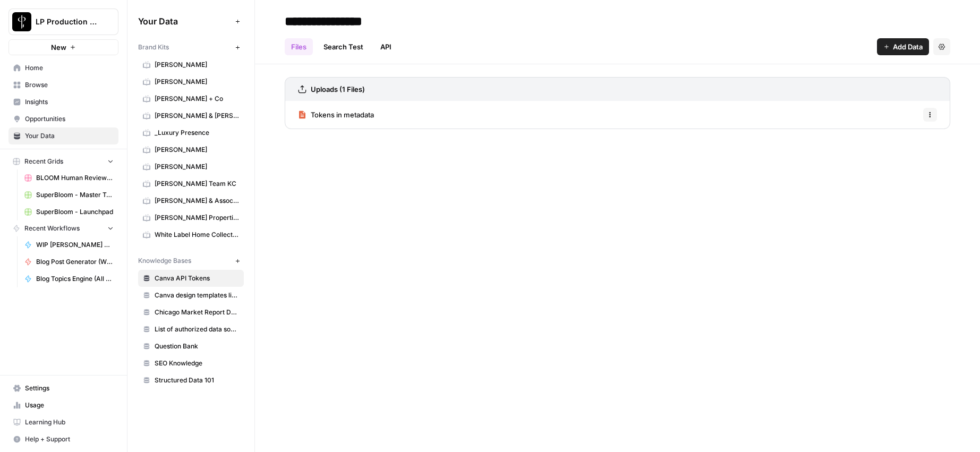 The image size is (980, 452). Describe the element at coordinates (63, 47) in the screenshot. I see `button: New` at that location.